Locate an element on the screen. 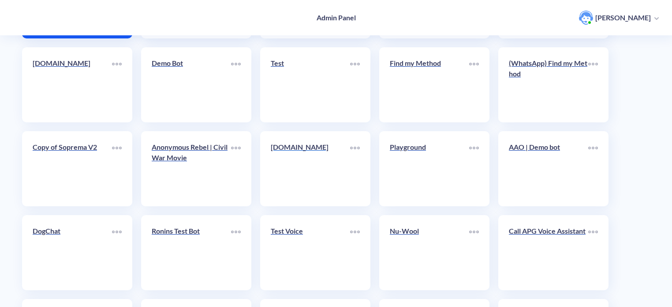  p: Test Voice is located at coordinates (311, 231).